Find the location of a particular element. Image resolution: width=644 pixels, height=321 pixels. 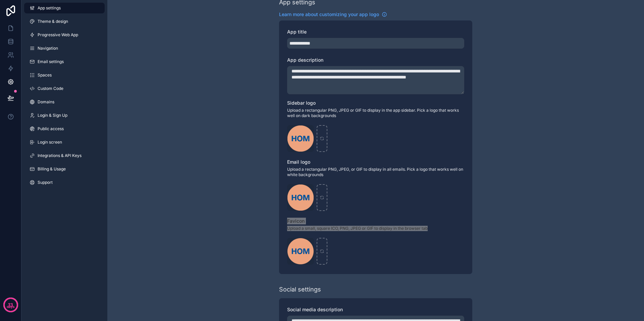

span: Billing & Usage is located at coordinates (52, 169).